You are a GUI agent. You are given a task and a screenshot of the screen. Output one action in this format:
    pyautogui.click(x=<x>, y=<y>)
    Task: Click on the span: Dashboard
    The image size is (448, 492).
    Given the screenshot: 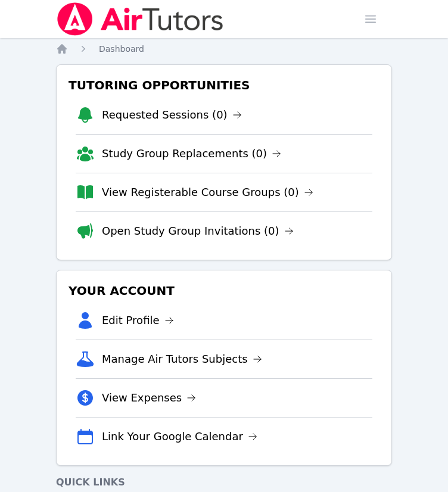 What is the action you would take?
    pyautogui.click(x=122, y=49)
    